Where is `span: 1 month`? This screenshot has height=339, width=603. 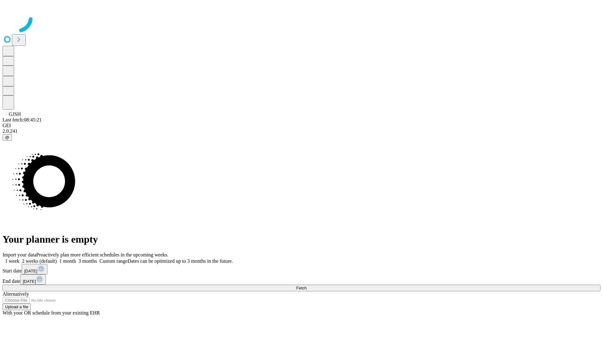
span: 1 month is located at coordinates (68, 261).